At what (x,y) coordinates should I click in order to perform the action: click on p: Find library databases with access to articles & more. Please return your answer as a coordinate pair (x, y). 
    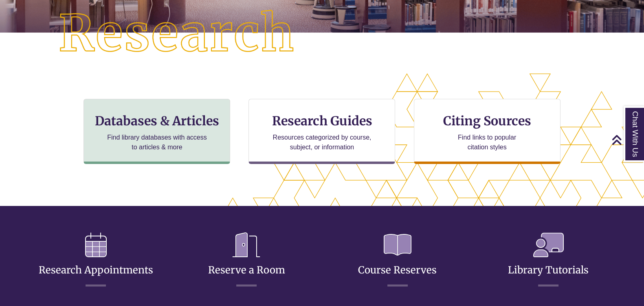
    Looking at the image, I should click on (157, 142).